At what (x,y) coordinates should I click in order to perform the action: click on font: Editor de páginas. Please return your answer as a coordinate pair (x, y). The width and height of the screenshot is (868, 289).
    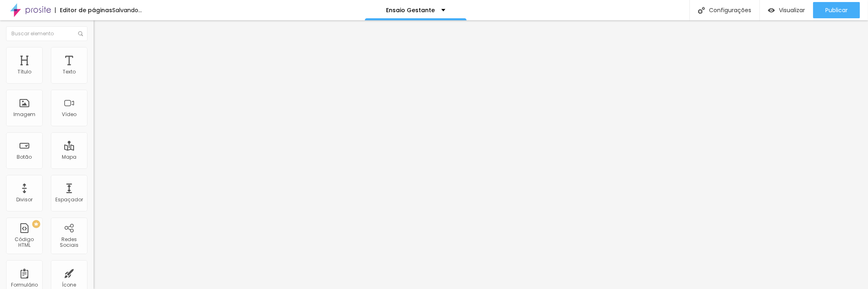
    Looking at the image, I should click on (86, 10).